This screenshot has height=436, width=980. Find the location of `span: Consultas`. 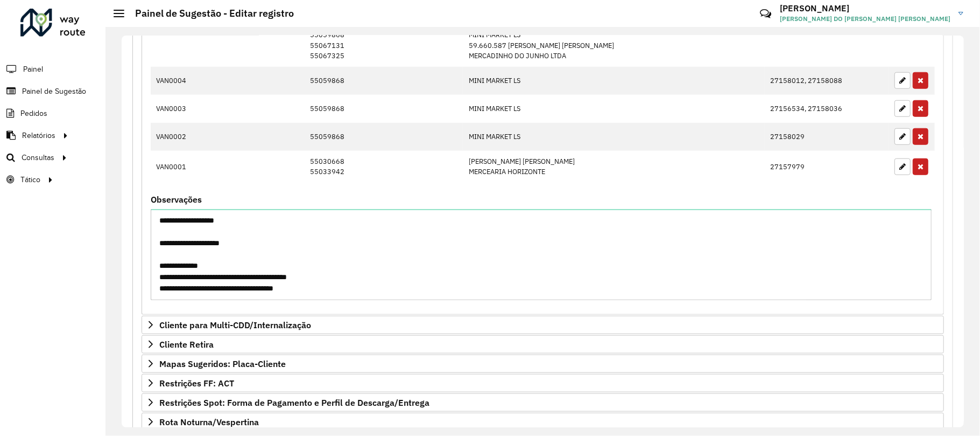

span: Consultas is located at coordinates (38, 157).